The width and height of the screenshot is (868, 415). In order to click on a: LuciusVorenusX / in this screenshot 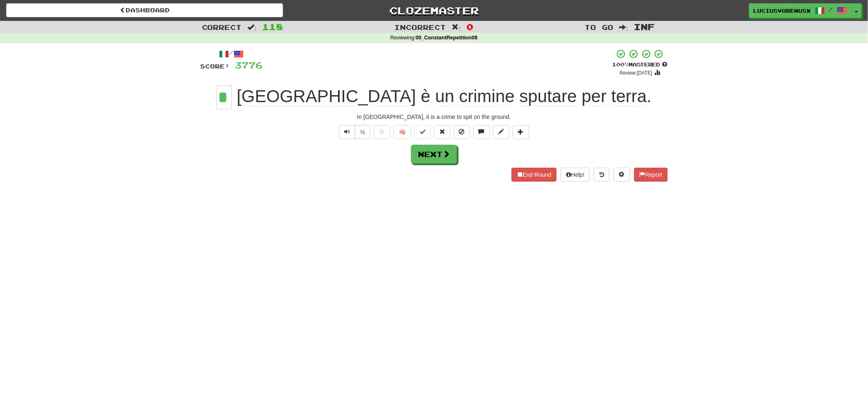, I will do `click(800, 10)`.